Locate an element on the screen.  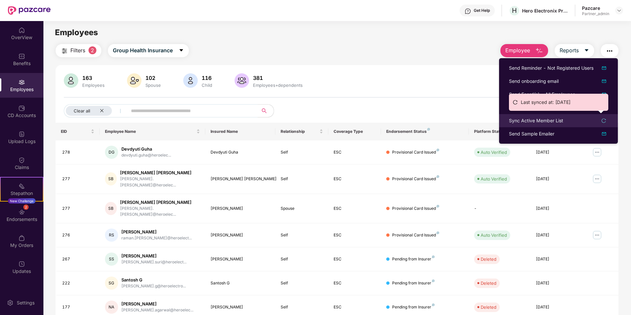
span: close is located at coordinates (102, 111).